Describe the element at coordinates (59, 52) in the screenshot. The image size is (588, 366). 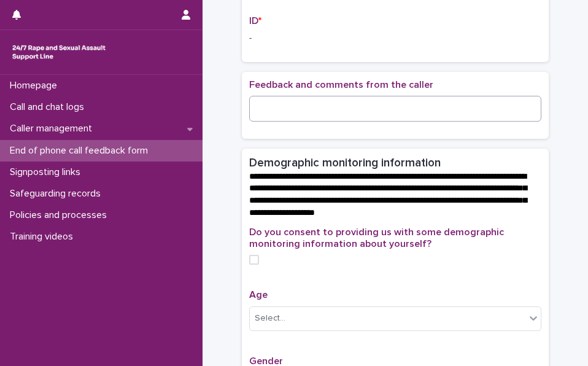
I see `img: rhQMoQhaT3yELyF149Cw` at that location.